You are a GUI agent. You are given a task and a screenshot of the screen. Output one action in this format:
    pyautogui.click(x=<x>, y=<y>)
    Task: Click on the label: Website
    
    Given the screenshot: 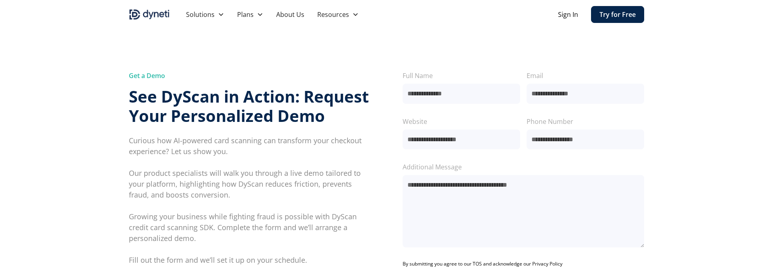 What is the action you would take?
    pyautogui.click(x=461, y=122)
    